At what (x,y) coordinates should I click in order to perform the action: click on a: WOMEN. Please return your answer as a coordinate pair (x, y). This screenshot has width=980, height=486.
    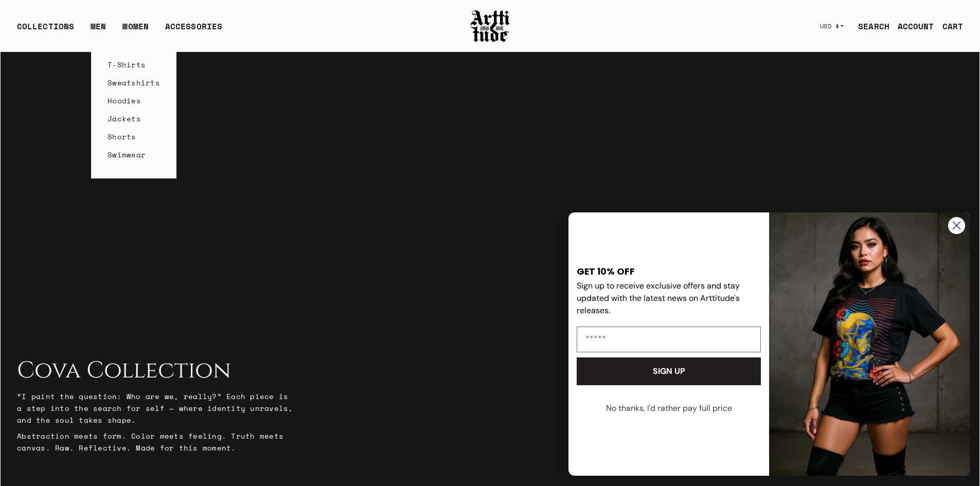
    Looking at the image, I should click on (136, 30).